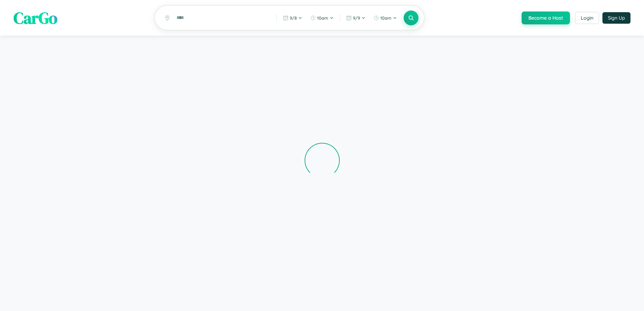 The image size is (644, 311). I want to click on span: 9 / 9, so click(356, 18).